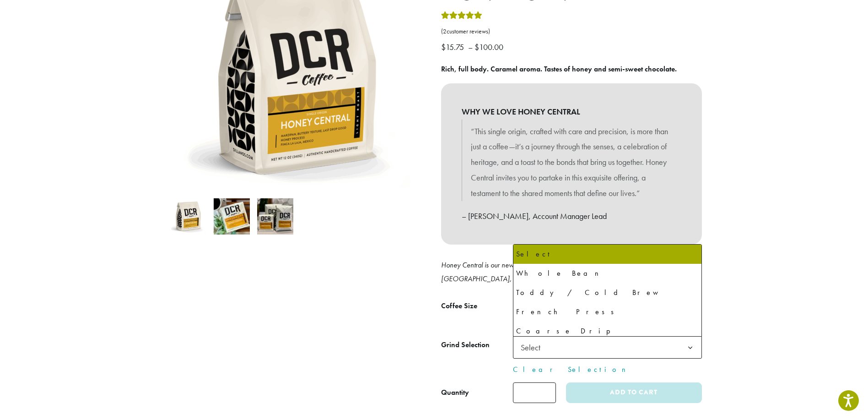  Describe the element at coordinates (607, 370) in the screenshot. I see `a: Clear Selection` at that location.